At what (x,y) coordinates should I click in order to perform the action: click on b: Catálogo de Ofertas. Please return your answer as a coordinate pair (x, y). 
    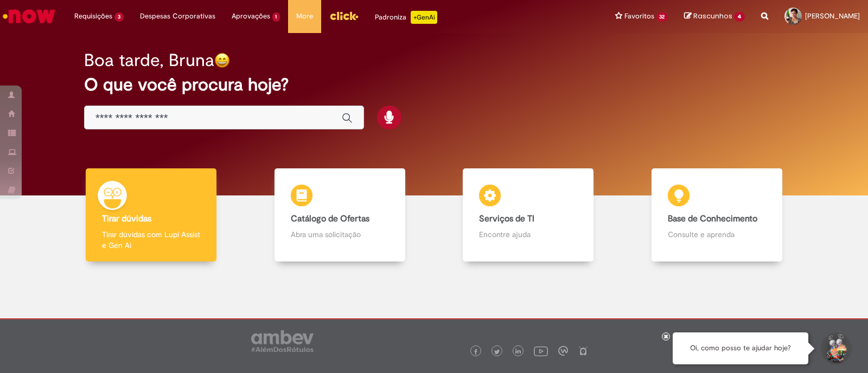
    Looking at the image, I should click on (330, 219).